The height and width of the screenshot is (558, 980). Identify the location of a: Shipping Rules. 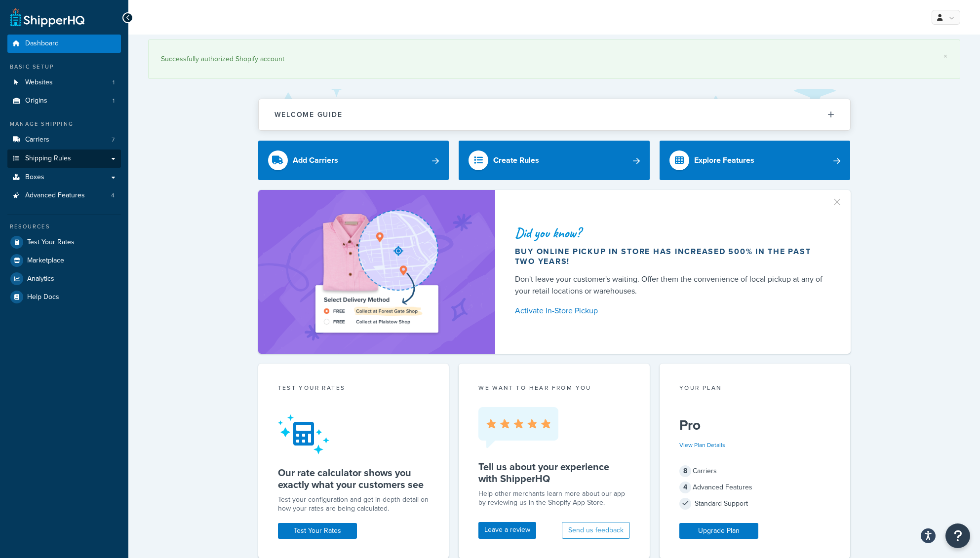
(64, 158).